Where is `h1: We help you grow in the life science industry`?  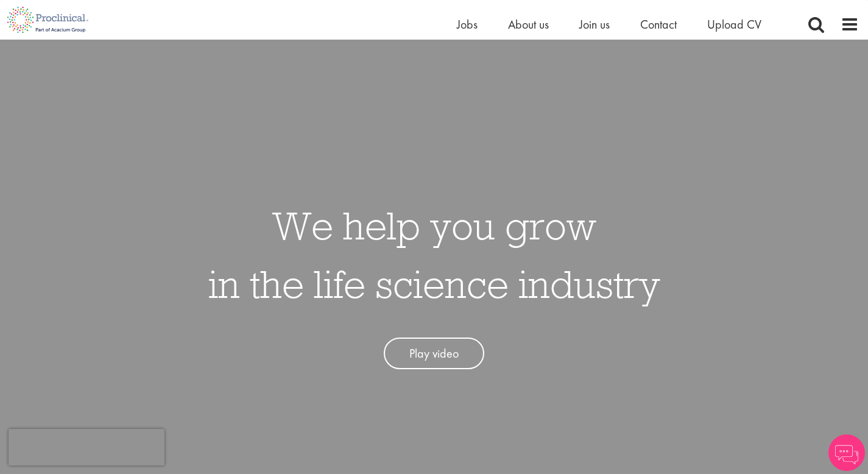
h1: We help you grow in the life science industry is located at coordinates (434, 254).